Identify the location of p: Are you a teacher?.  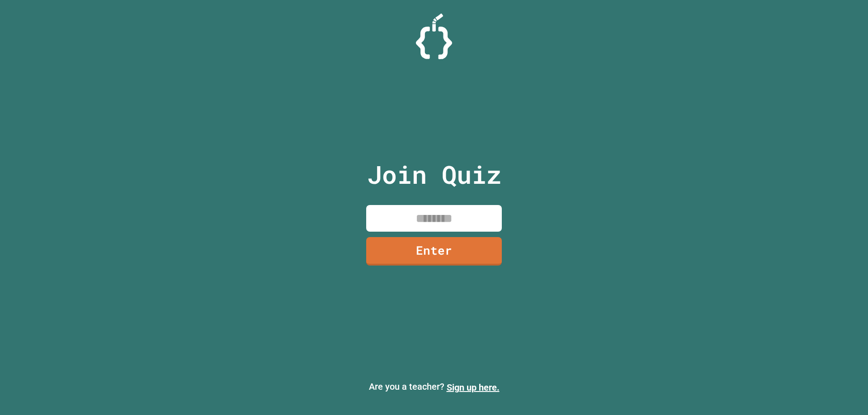
(434, 387).